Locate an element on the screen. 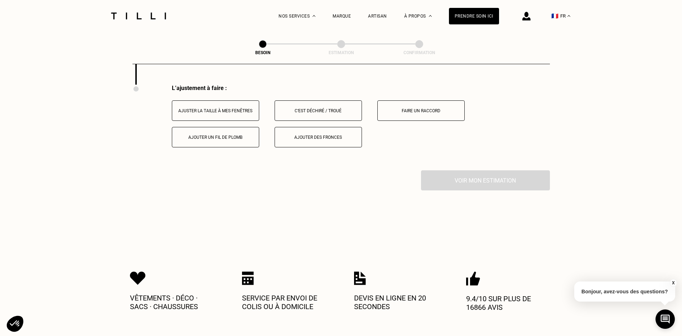 Image resolution: width=682 pixels, height=336 pixels. p: Bonjour, avez-vous des questions? is located at coordinates (625, 291).